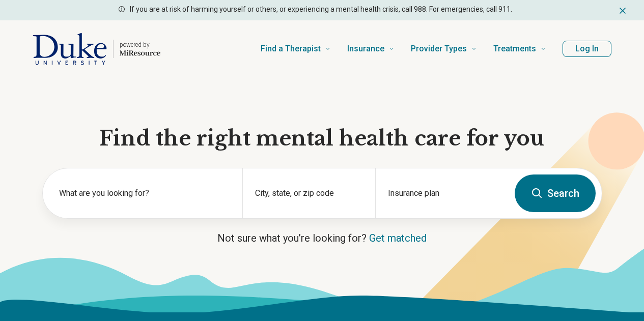  What do you see at coordinates (439, 49) in the screenshot?
I see `span: Provider Types` at bounding box center [439, 49].